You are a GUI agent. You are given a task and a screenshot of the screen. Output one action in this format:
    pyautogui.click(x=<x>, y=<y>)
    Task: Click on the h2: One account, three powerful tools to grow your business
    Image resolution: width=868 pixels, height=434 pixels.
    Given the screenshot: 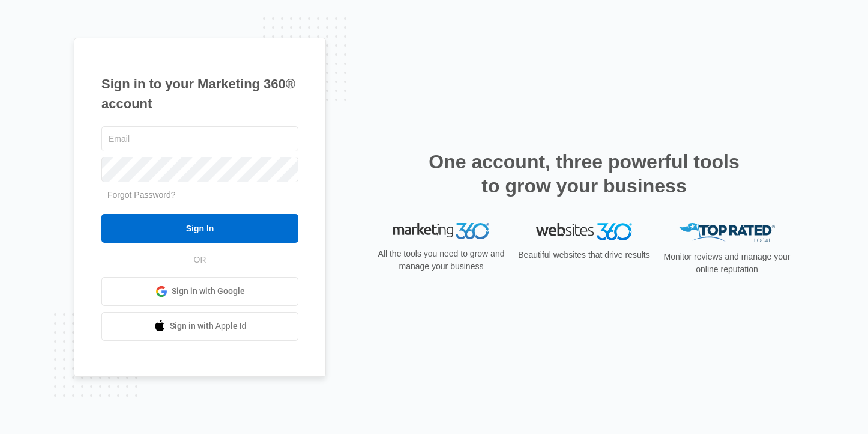 What is the action you would take?
    pyautogui.click(x=584, y=174)
    